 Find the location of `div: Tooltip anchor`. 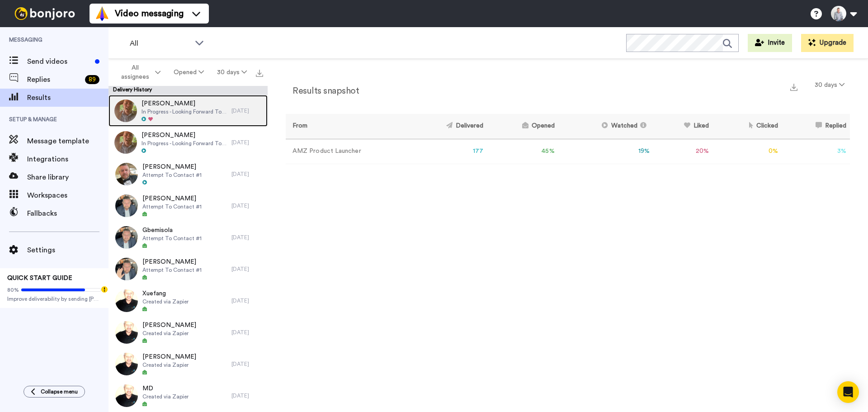

div: Tooltip anchor is located at coordinates (105, 289).